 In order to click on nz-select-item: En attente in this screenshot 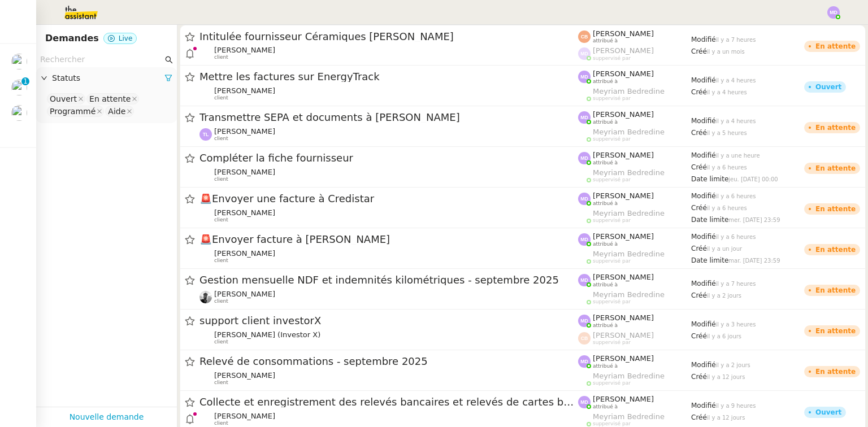, I will do `click(113, 99)`.